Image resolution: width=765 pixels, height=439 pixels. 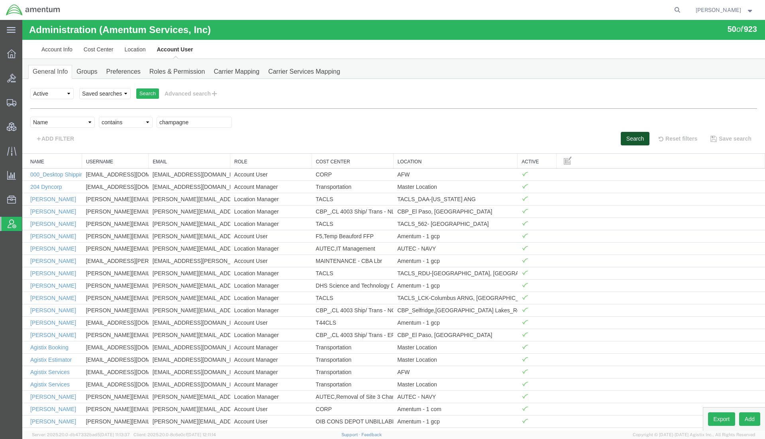 I want to click on td: CBP_,CL 4003 Ship/ Trans - NLS, so click(x=330, y=191).